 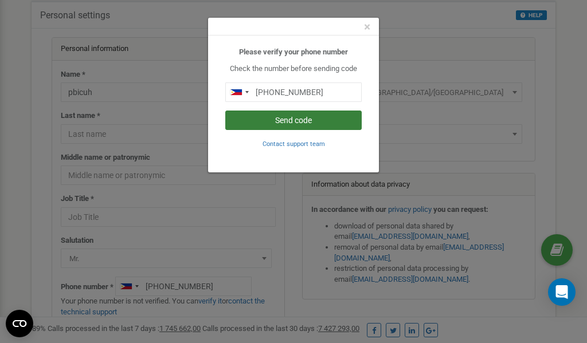 What do you see at coordinates (239, 92) in the screenshot?
I see `div: Telephone country code` at bounding box center [239, 92].